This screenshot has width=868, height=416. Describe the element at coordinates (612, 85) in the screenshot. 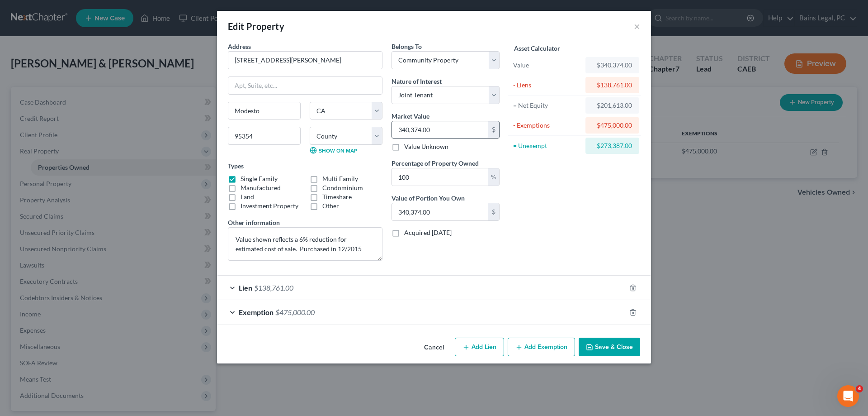

I see `div: $138,761.00` at that location.